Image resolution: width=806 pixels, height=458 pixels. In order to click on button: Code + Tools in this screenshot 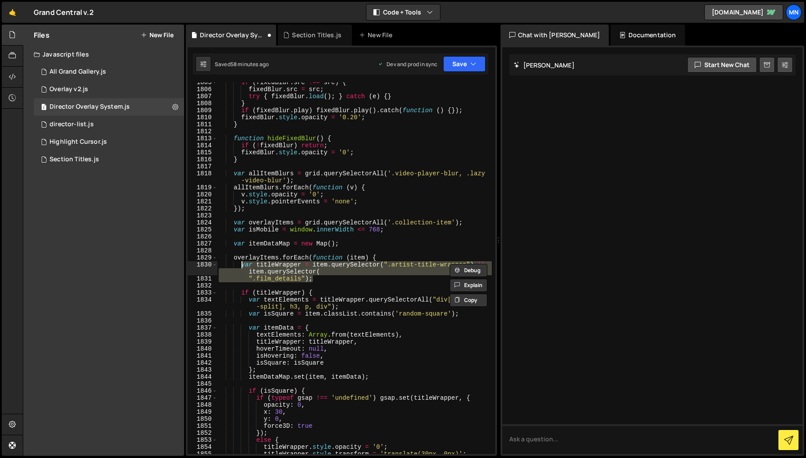, I will do `click(403, 12)`.